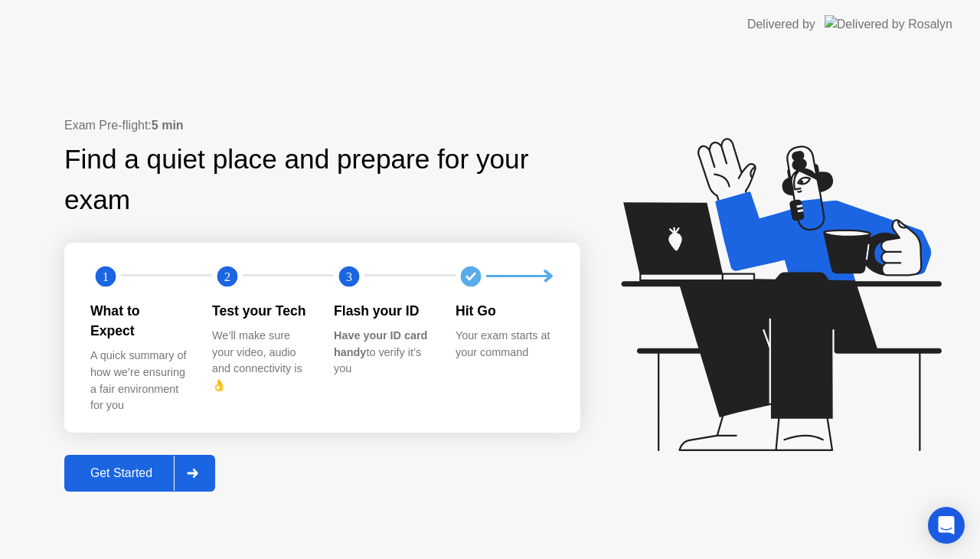 Image resolution: width=980 pixels, height=559 pixels. I want to click on b: 5 min, so click(168, 125).